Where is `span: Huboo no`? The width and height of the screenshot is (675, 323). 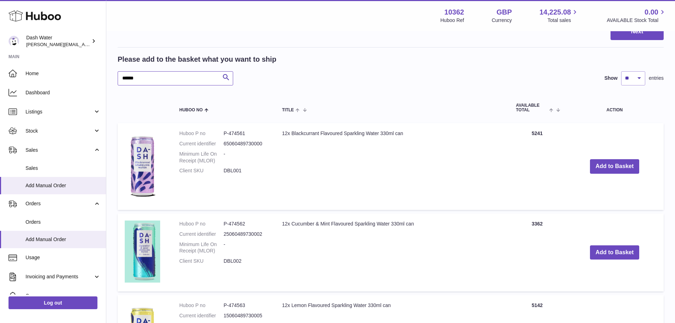 span: Huboo no is located at coordinates (191, 110).